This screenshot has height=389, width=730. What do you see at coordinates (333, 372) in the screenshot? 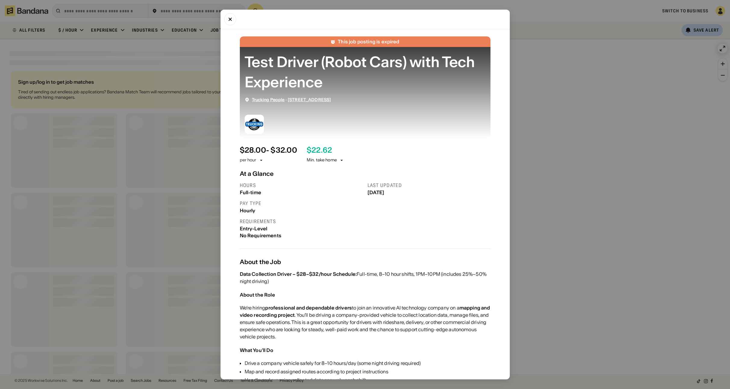
I see `div: Map and record assigned routes according to project instructions` at bounding box center [333, 372].